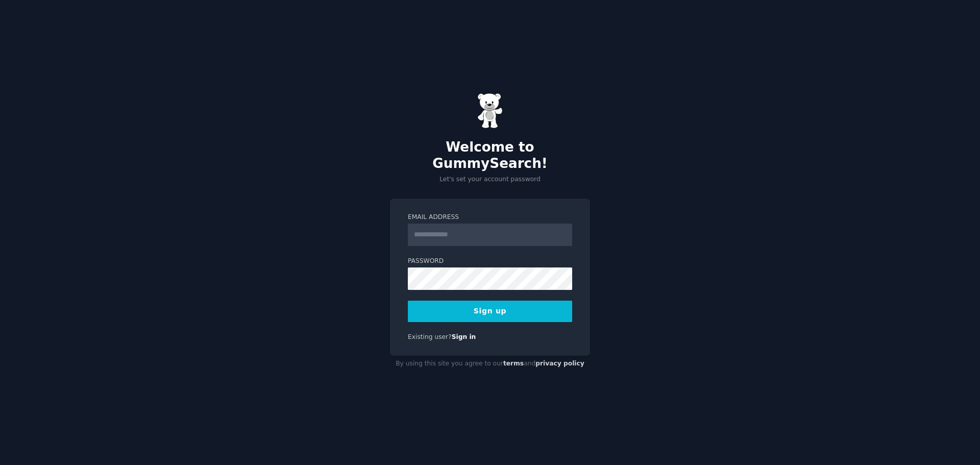 The image size is (980, 465). What do you see at coordinates (490, 111) in the screenshot?
I see `img: Gummy Bear` at bounding box center [490, 111].